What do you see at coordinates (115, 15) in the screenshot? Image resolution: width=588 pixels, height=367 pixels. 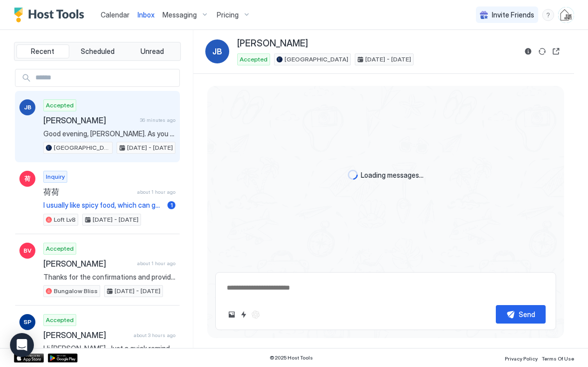 I see `a: Calendar` at bounding box center [115, 15].